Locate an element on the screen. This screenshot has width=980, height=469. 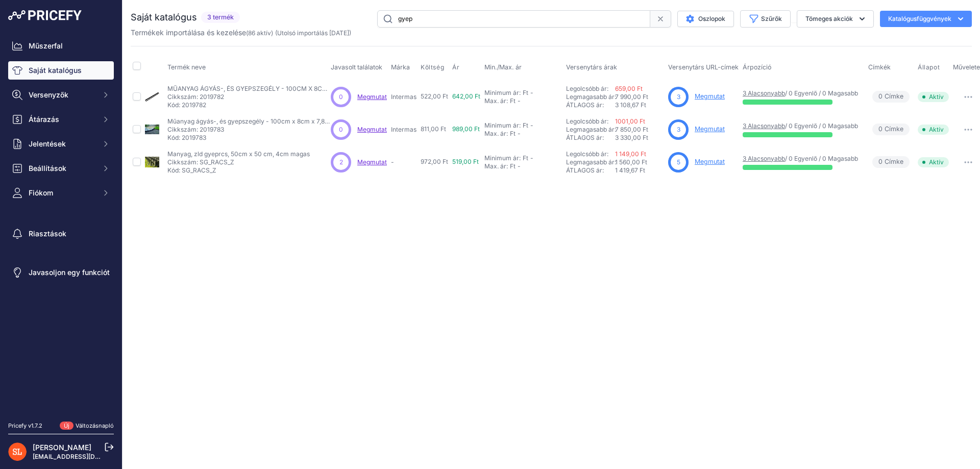
button: Állapot is located at coordinates (929, 67).